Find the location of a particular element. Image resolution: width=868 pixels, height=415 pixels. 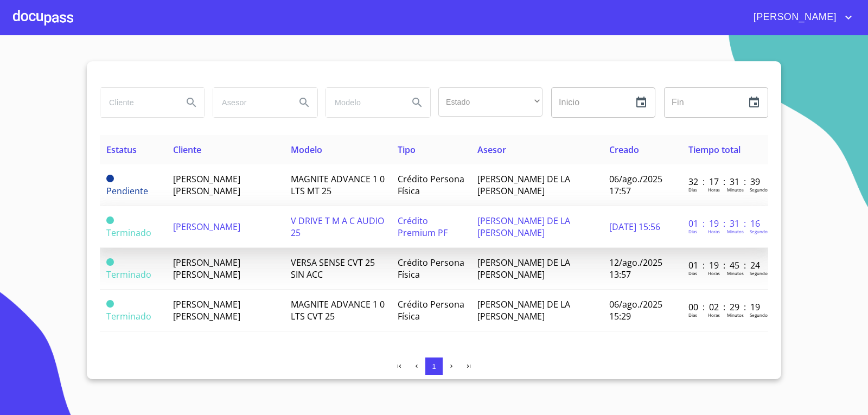

span: Creado is located at coordinates (624, 150).